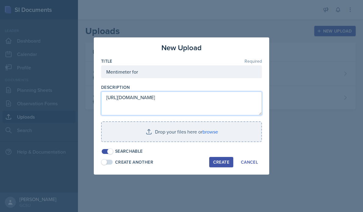  Describe the element at coordinates (221, 162) in the screenshot. I see `div: Create` at that location.